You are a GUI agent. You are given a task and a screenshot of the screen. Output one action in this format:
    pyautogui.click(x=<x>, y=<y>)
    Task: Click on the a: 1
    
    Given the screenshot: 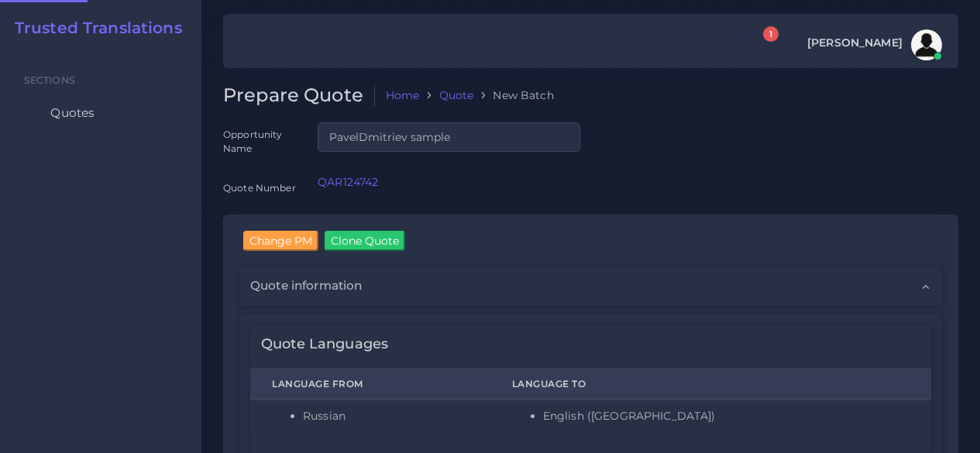 What is the action you would take?
    pyautogui.click(x=763, y=45)
    